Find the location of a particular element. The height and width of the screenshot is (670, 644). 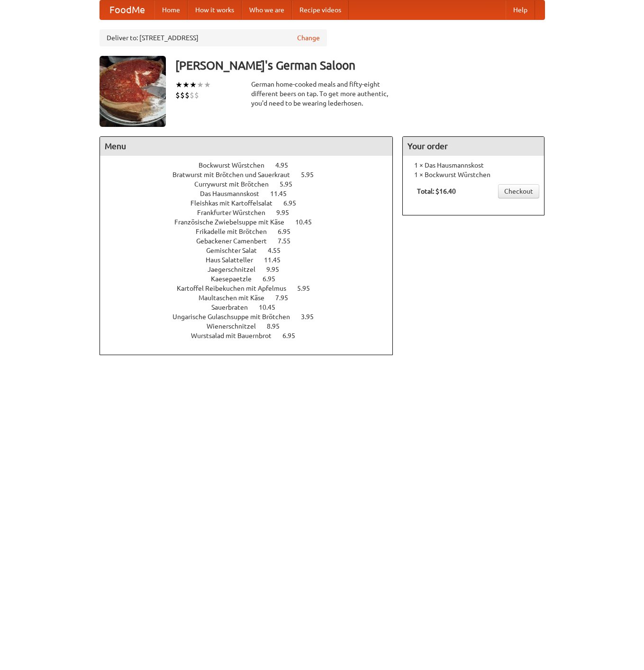

a: Checkout is located at coordinates (518, 191).